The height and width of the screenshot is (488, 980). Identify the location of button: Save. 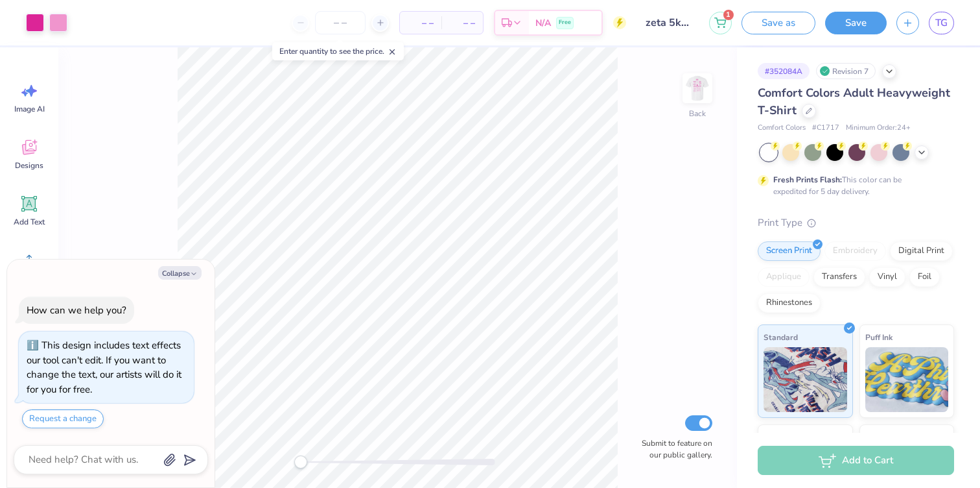
(856, 23).